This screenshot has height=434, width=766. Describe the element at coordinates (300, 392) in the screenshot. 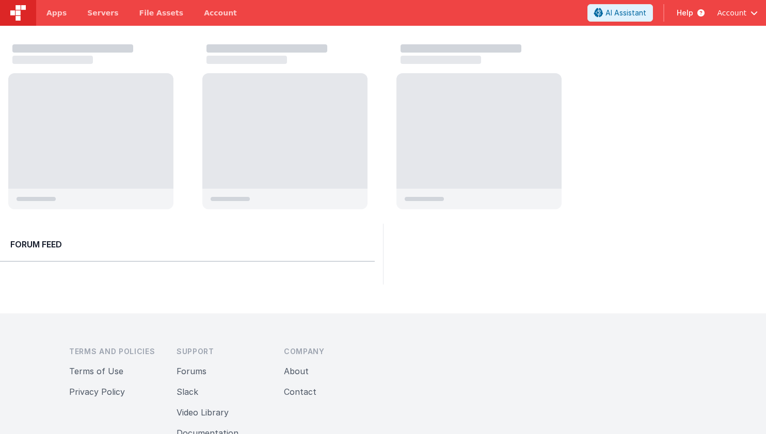

I see `button: Contact` at that location.